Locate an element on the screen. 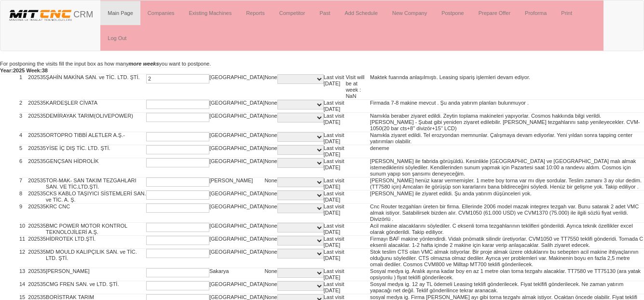  td: 2 is located at coordinates (24, 106).